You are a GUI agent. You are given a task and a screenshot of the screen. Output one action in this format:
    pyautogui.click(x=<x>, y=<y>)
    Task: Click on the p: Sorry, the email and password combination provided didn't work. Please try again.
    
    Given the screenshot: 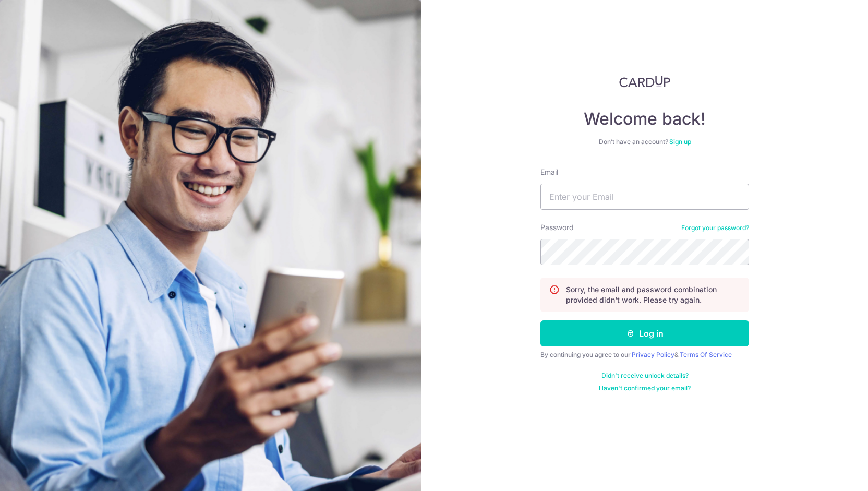 What is the action you would take?
    pyautogui.click(x=653, y=295)
    